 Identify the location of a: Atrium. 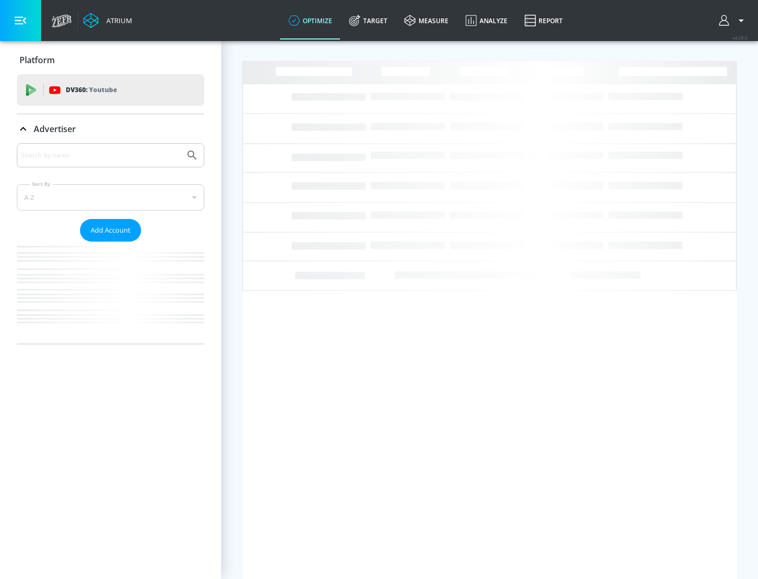
(107, 21).